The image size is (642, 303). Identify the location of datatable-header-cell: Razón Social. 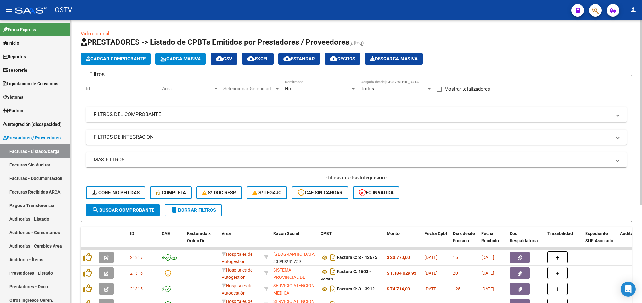
(294, 241).